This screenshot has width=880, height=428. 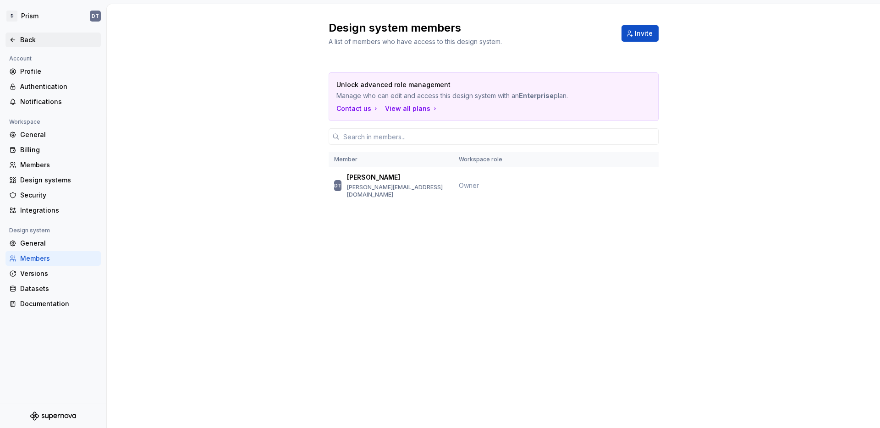 I want to click on span: Owner, so click(x=469, y=185).